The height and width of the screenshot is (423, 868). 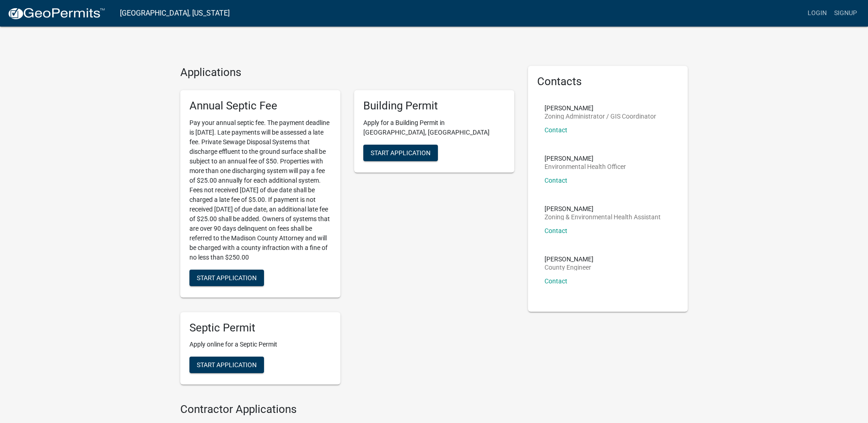 I want to click on p: County Engineer, so click(x=568, y=267).